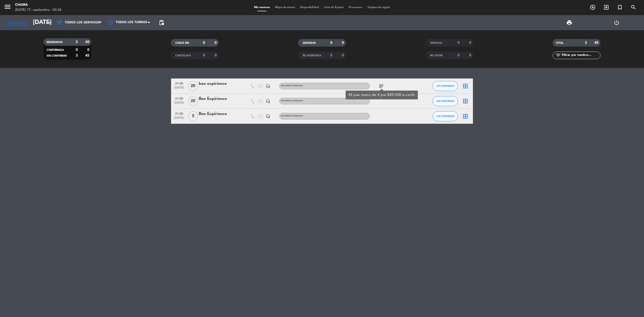 The image size is (644, 317). Describe the element at coordinates (334, 7) in the screenshot. I see `span: Lista de Espera` at that location.